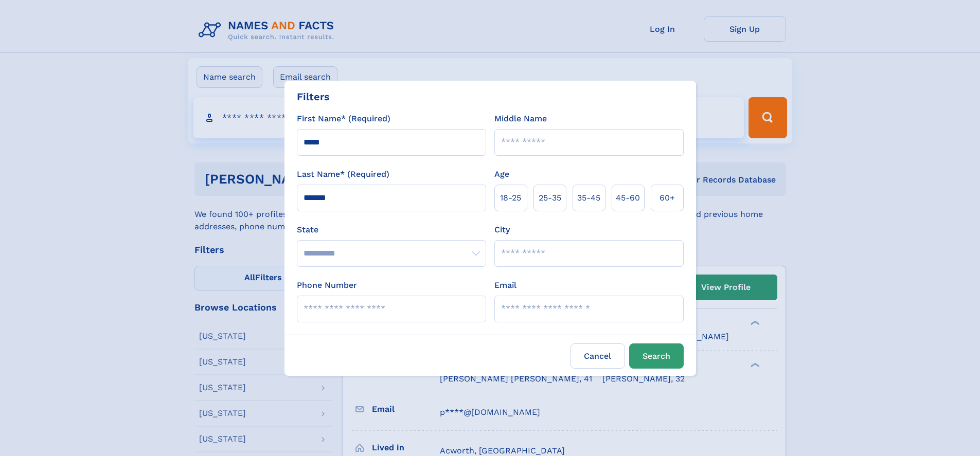 Image resolution: width=980 pixels, height=456 pixels. What do you see at coordinates (503, 230) in the screenshot?
I see `label: City` at bounding box center [503, 230].